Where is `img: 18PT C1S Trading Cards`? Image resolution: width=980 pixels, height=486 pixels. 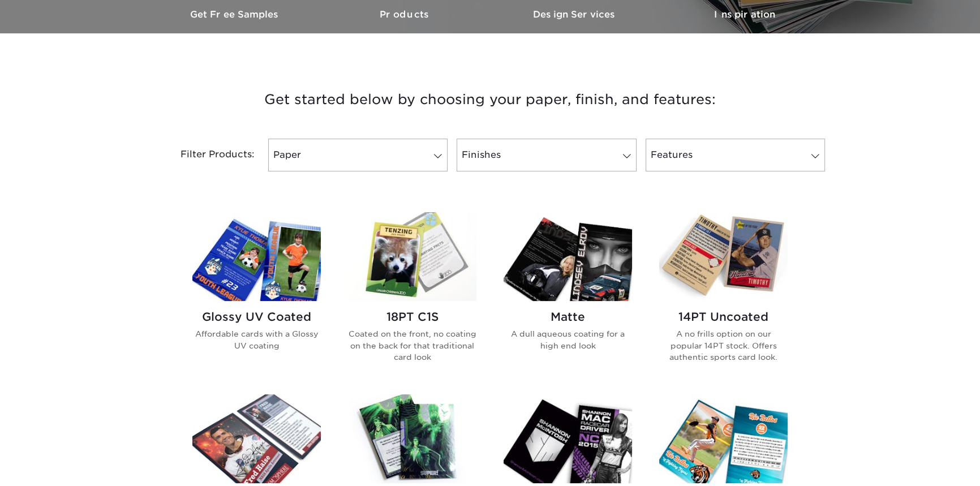
img: 18PT C1S Trading Cards is located at coordinates (412, 256).